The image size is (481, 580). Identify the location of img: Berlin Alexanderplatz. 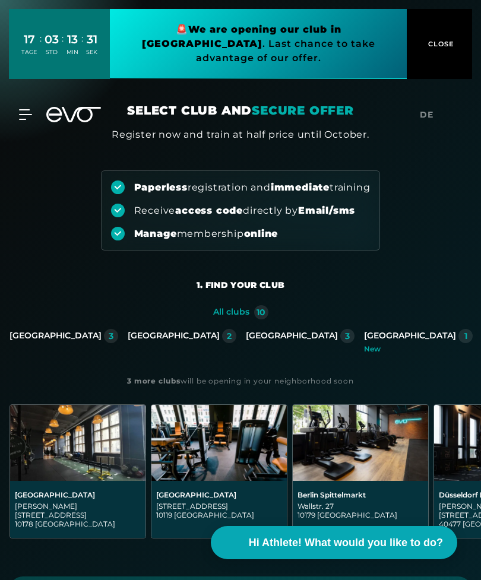
(78, 443).